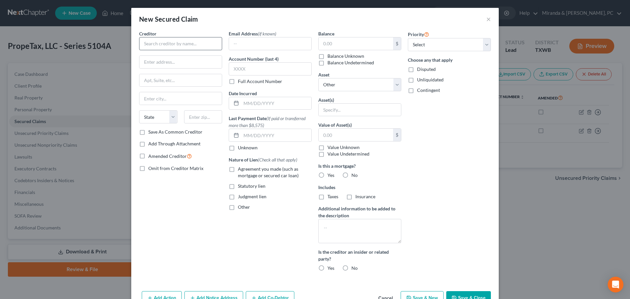 This screenshot has height=299, width=630. I want to click on label: Priority, so click(419, 34).